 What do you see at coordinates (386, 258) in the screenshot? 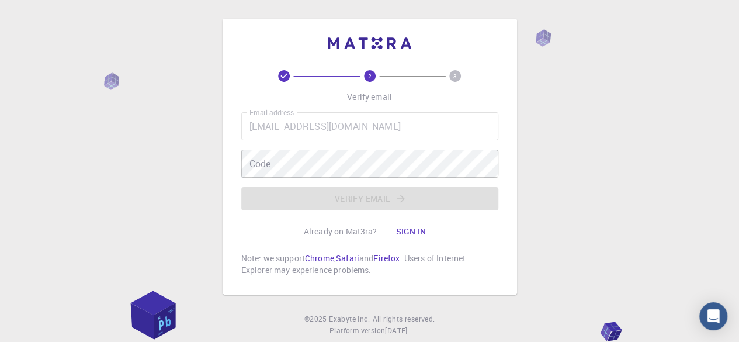
I see `a: Firefox` at bounding box center [386, 258].